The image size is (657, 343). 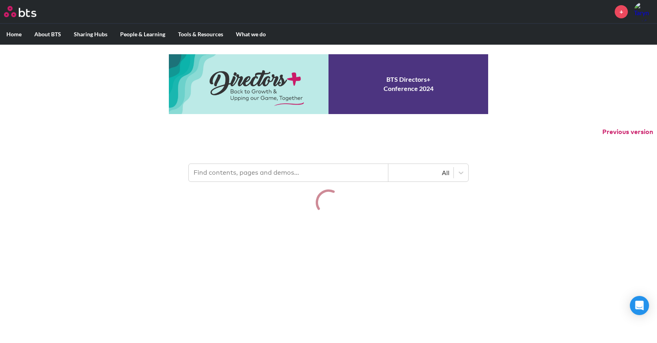 I want to click on img: Taryn Davino, so click(x=644, y=12).